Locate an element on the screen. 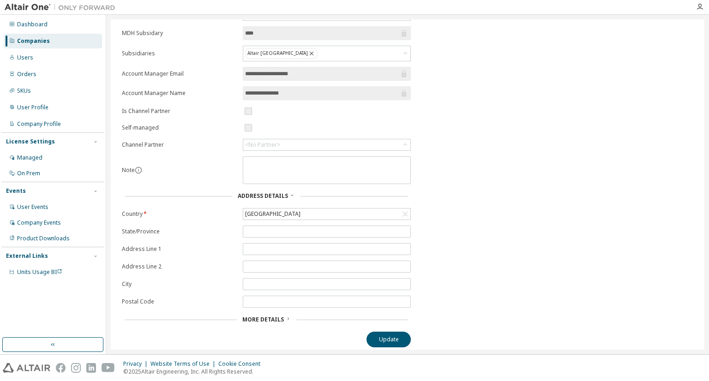  label: Self-managed is located at coordinates (180, 128).